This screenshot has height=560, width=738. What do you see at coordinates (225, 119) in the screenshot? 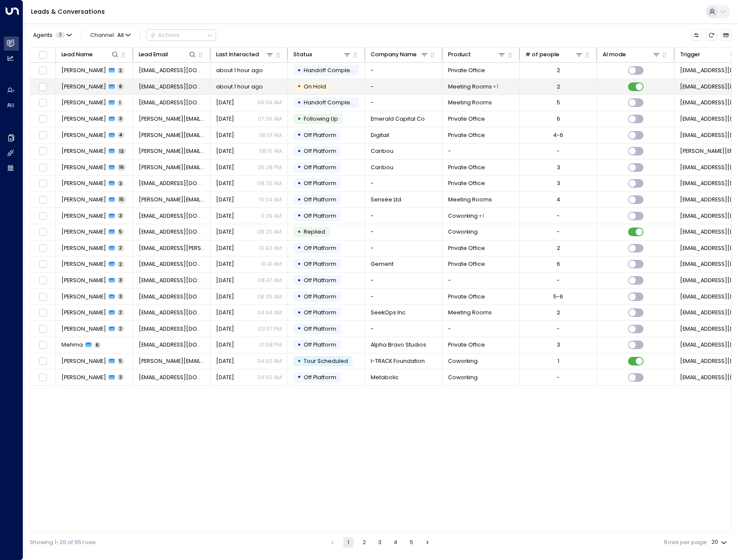
I see `span: Aug 13, 2025` at bounding box center [225, 119].